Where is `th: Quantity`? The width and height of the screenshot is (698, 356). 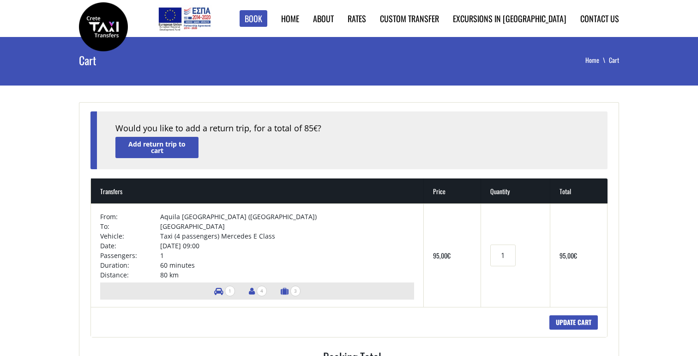
th: Quantity is located at coordinates (516, 191).